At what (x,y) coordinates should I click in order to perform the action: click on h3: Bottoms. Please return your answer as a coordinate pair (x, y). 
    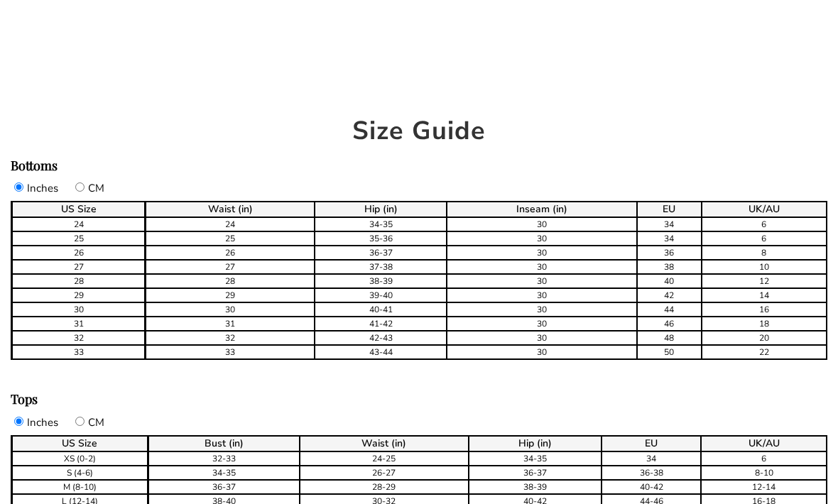
    Looking at the image, I should click on (419, 166).